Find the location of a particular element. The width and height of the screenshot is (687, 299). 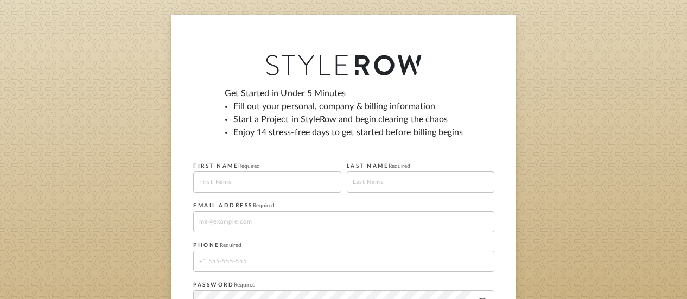

label: LAST NAME is located at coordinates (379, 166).